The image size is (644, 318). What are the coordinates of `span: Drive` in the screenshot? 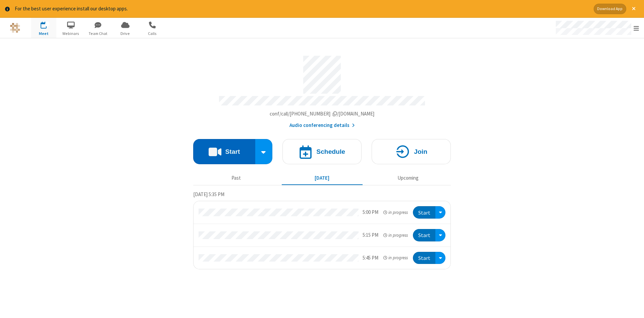 It's located at (125, 34).